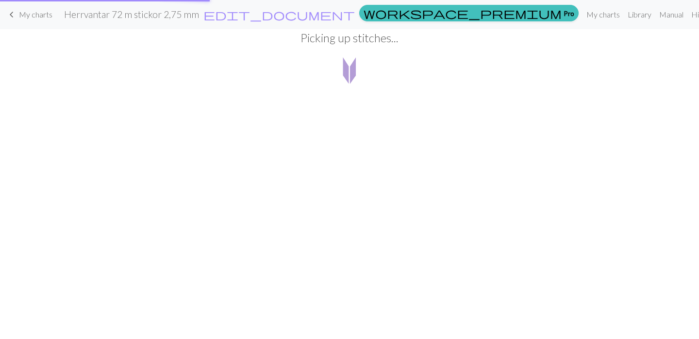  Describe the element at coordinates (279, 15) in the screenshot. I see `span: edit_document` at that location.